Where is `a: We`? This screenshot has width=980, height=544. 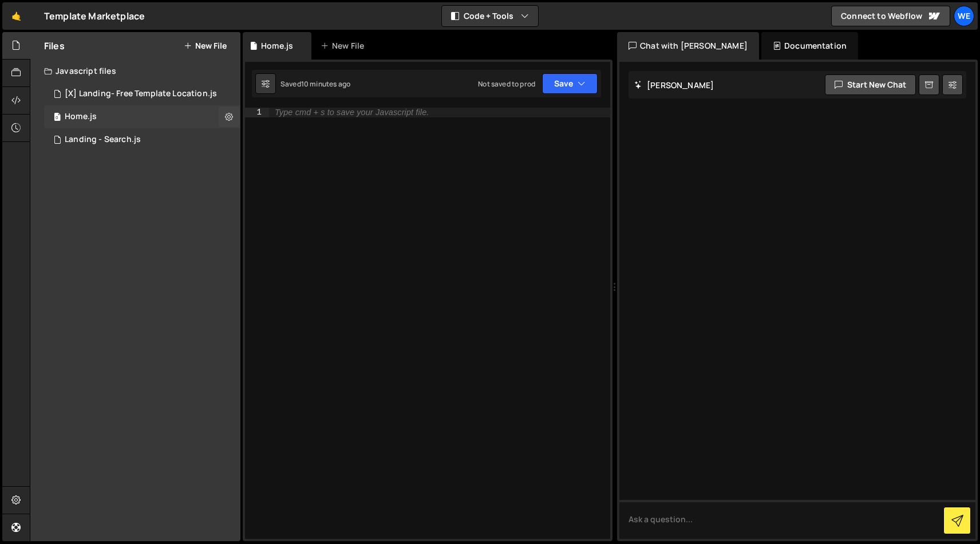 a: We is located at coordinates (964, 16).